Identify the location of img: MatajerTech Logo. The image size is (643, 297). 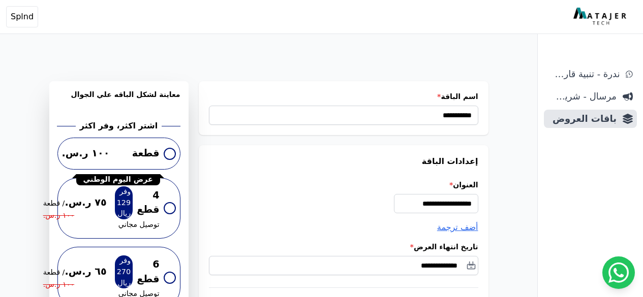
(601, 17).